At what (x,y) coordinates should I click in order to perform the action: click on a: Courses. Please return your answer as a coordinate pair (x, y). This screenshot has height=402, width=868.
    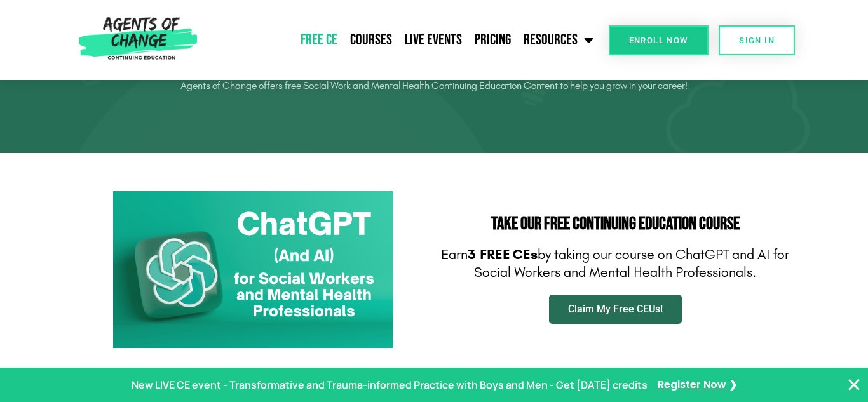
    Looking at the image, I should click on (371, 40).